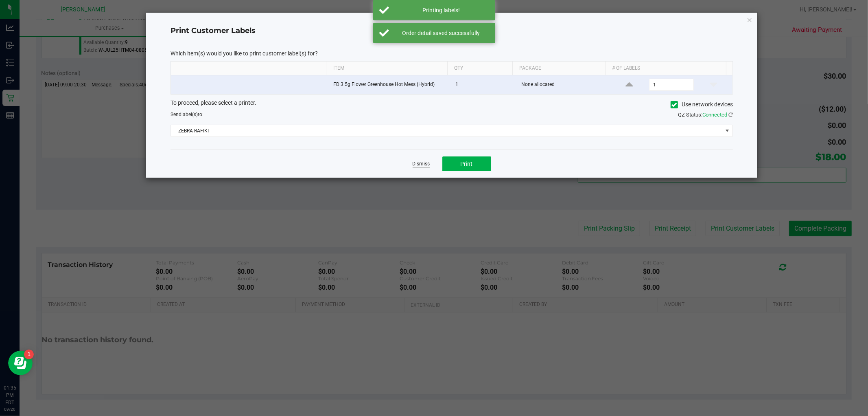 The width and height of the screenshot is (868, 416). Describe the element at coordinates (421, 163) in the screenshot. I see `a: Dismiss` at that location.